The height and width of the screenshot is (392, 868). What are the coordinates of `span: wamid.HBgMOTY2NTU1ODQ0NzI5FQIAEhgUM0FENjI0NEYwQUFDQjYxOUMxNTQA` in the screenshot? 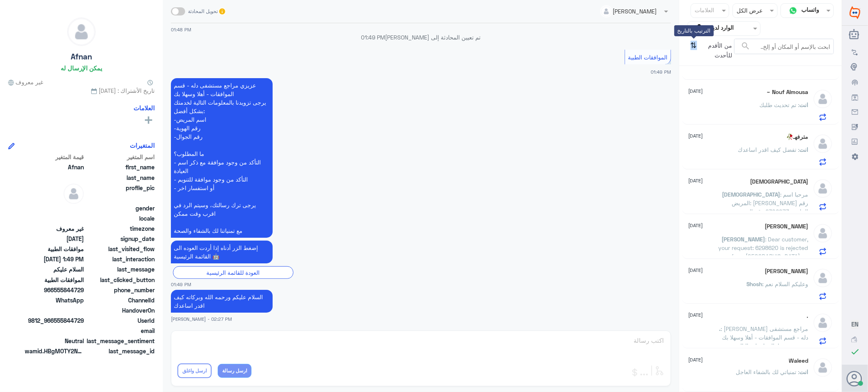 It's located at (54, 351).